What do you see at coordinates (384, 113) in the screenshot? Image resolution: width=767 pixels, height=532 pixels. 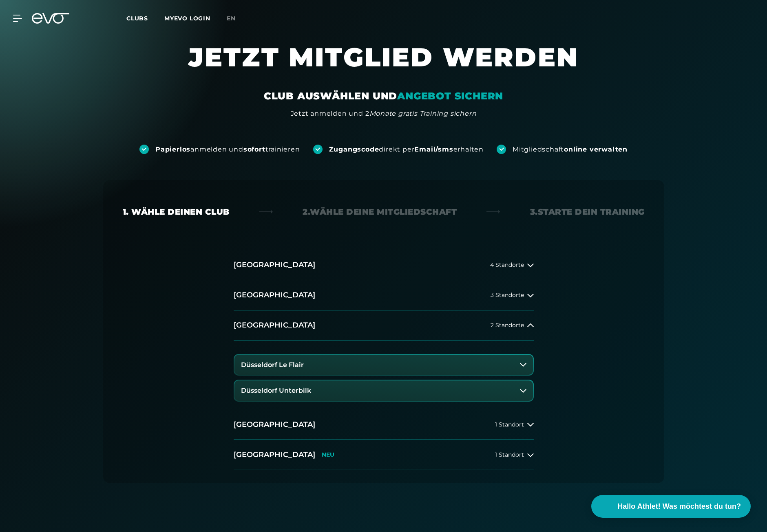 I see `div: Jetzt anmelden und 2` at bounding box center [384, 113].